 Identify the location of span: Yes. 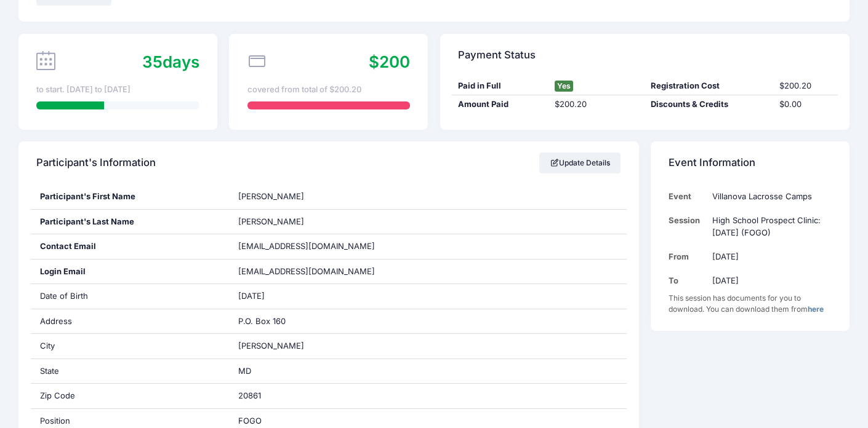
(564, 86).